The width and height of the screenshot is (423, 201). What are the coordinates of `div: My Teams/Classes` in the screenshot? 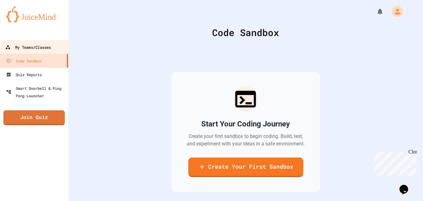 It's located at (28, 47).